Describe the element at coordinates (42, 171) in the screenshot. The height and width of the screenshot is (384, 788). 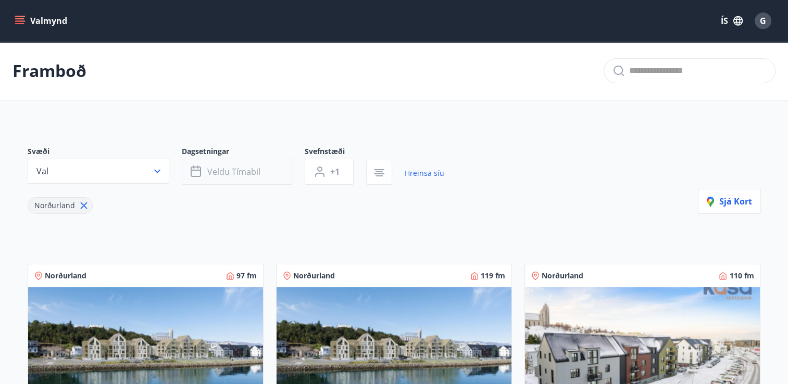
I see `span: Val` at that location.